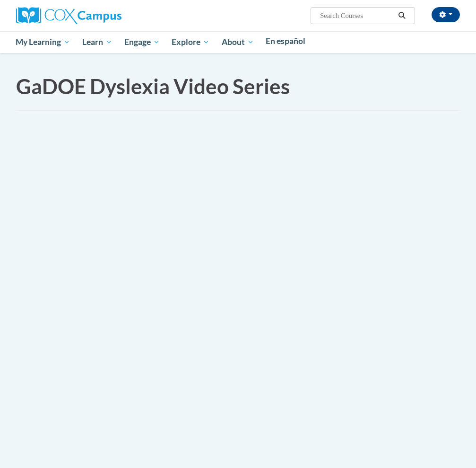 The image size is (476, 468). I want to click on span: En español, so click(285, 41).